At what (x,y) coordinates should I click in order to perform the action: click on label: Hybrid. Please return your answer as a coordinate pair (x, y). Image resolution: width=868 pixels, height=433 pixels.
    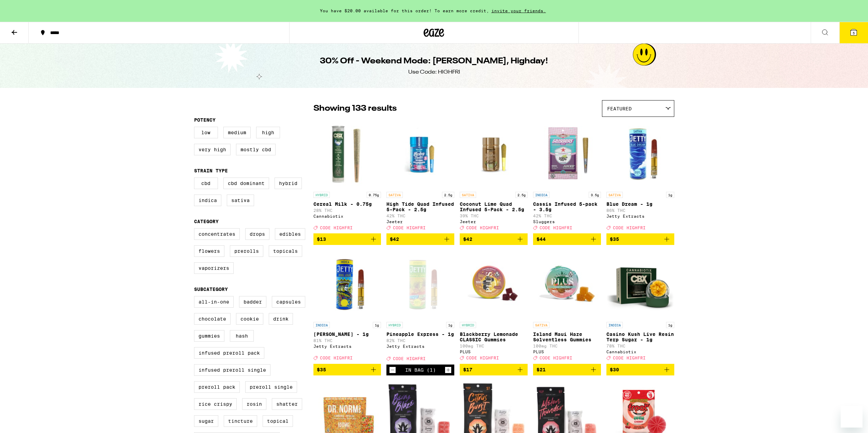
    Looking at the image, I should click on (288, 183).